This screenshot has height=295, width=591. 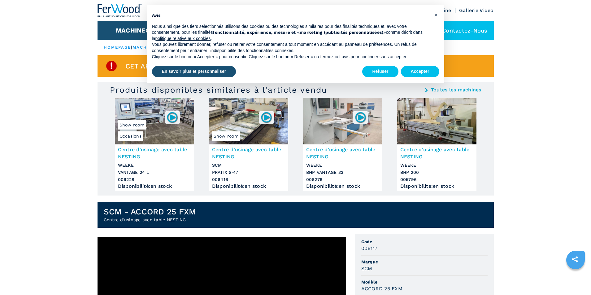 I want to click on h2: Avis, so click(x=291, y=15).